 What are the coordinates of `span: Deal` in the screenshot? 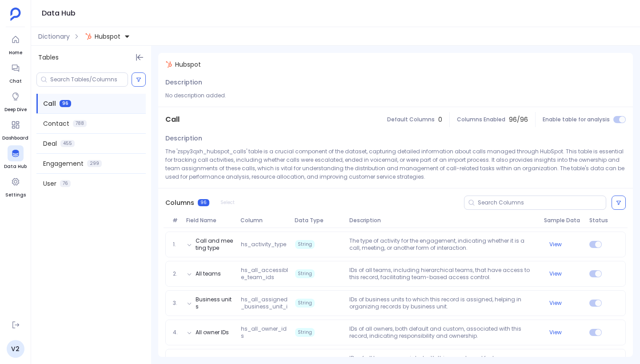 It's located at (50, 144).